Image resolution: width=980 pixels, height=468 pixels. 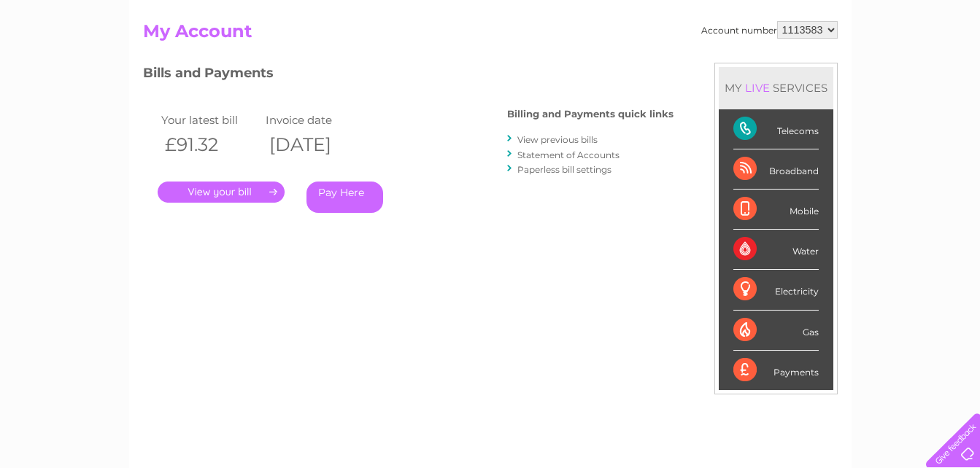 I want to click on a: Log out, so click(x=948, y=67).